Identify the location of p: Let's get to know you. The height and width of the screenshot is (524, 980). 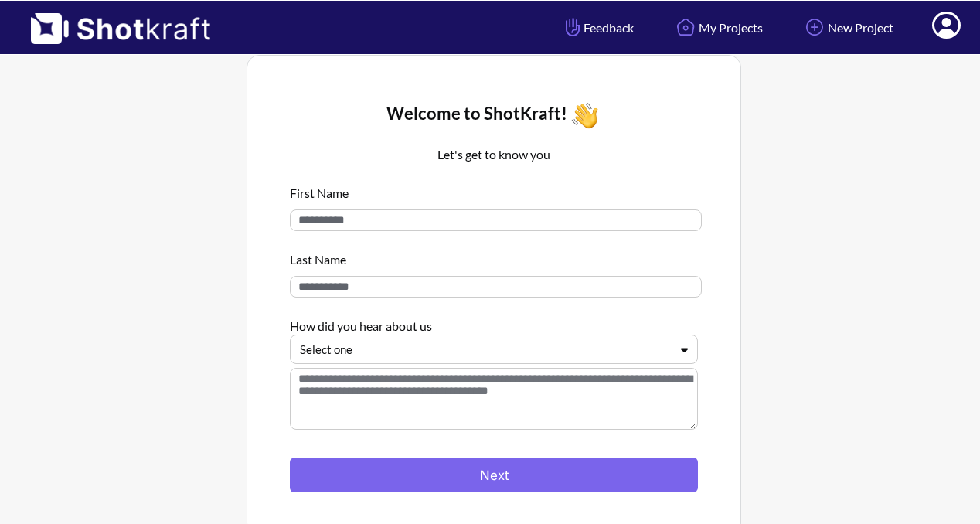
(494, 155).